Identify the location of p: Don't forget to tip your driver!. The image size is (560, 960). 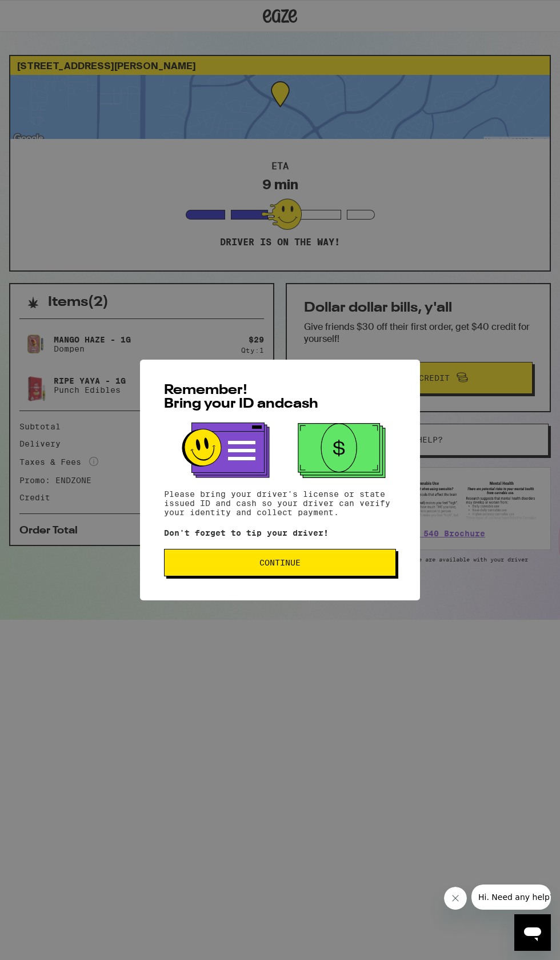
(280, 533).